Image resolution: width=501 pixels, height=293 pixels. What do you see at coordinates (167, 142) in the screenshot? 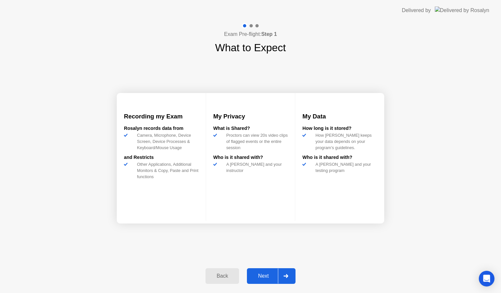
I see `div: Camera, Microphone, Device Screen, Device Processes & Keyboard/Mouse Usage` at bounding box center [167, 142].